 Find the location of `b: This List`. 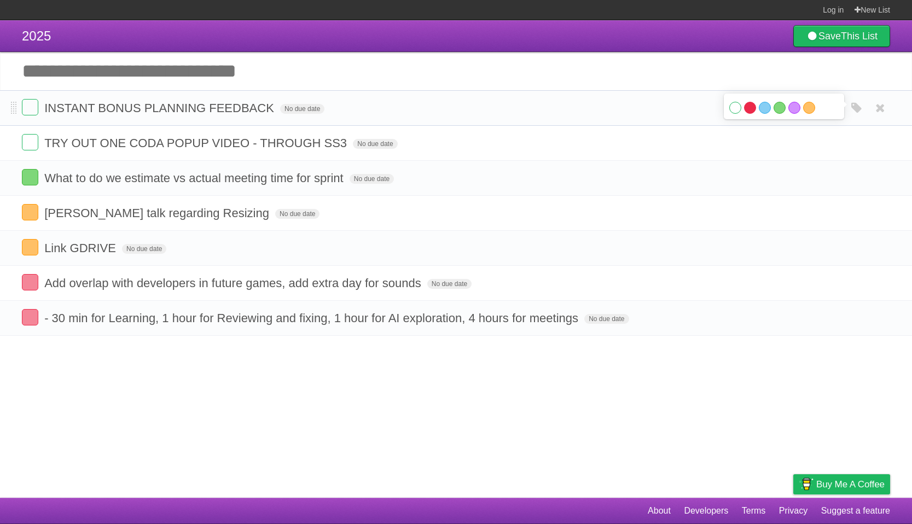

b: This List is located at coordinates (859, 36).